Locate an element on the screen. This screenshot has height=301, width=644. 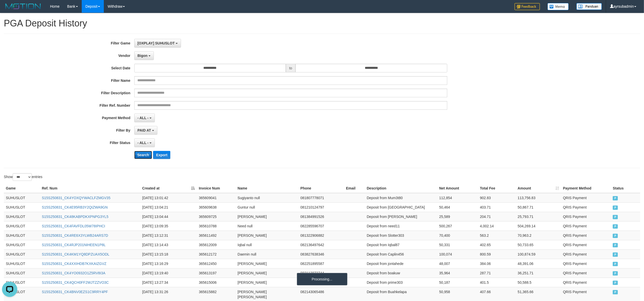
td: 081210124797 is located at coordinates (321, 207).